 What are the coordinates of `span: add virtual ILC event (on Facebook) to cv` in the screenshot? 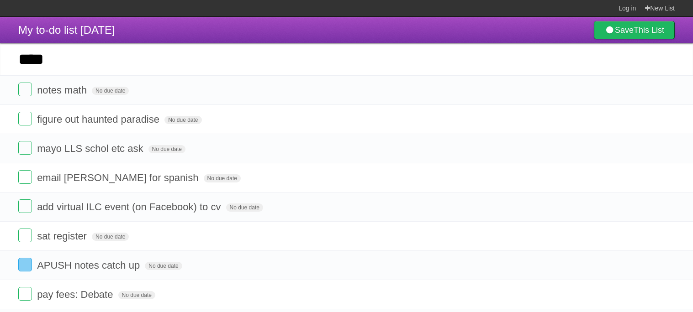 It's located at (130, 207).